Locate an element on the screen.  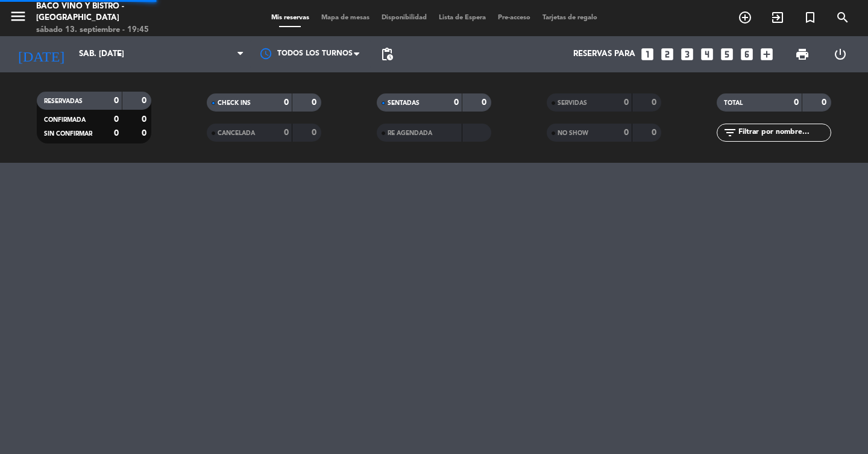
div: LOG OUT is located at coordinates (840, 54).